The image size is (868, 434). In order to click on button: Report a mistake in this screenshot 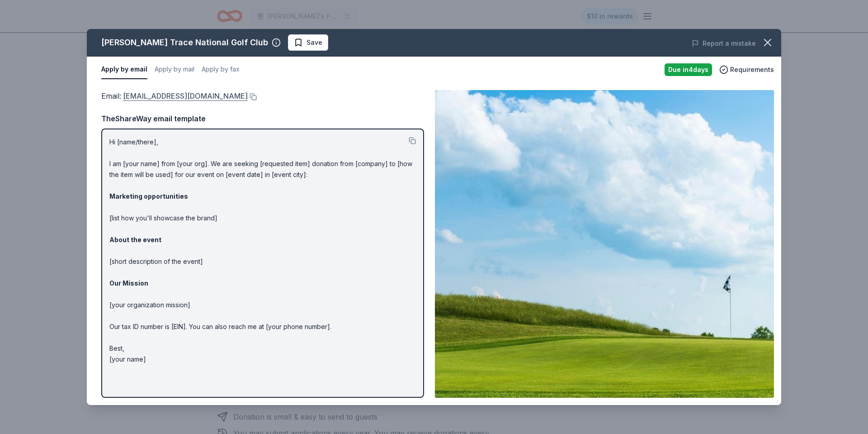, I will do `click(724, 43)`.